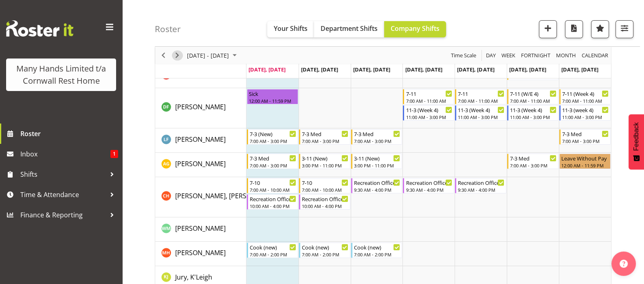  Describe the element at coordinates (566, 56) in the screenshot. I see `button: Timeline Month` at that location.